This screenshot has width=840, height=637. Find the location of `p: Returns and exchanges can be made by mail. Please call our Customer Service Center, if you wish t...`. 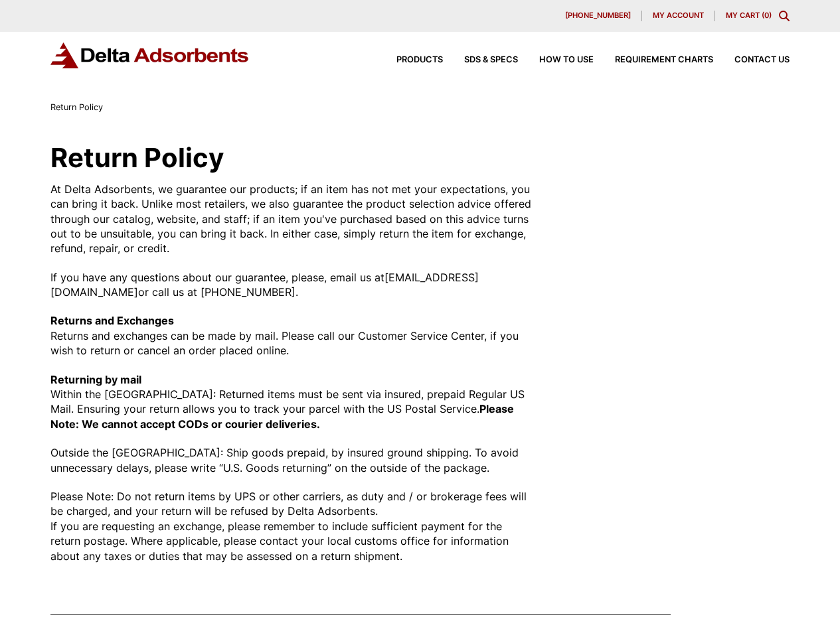

p: Returns and exchanges can be made by mail. Please call our Customer Service Center, if you wish t... is located at coordinates (291, 335).